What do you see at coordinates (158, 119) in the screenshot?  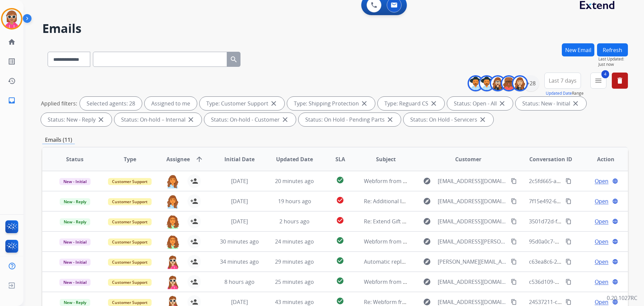 I see `div: Status: On-hold – Internal` at bounding box center [158, 119].